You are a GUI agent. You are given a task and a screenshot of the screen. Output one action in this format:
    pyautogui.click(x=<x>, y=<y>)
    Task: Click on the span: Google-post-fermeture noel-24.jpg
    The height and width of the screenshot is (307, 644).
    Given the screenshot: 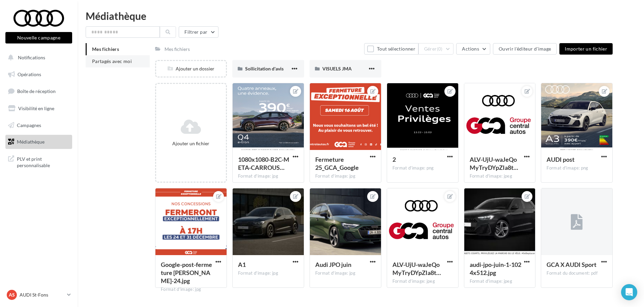 What is the action you would take?
    pyautogui.click(x=187, y=273)
    